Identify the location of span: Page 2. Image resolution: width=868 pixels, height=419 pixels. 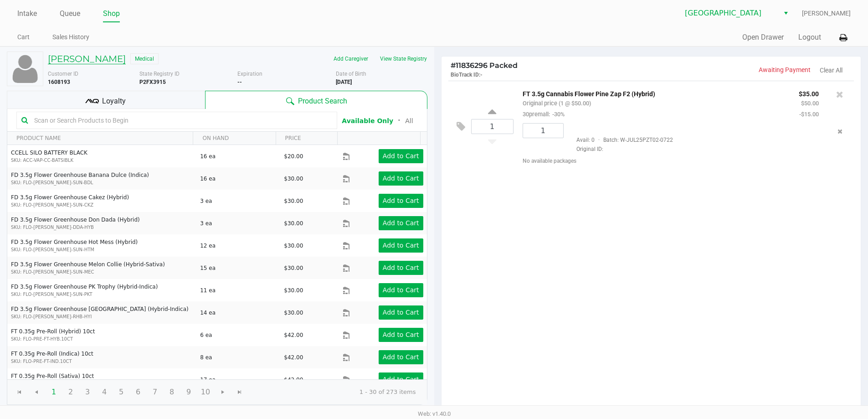
(71, 392).